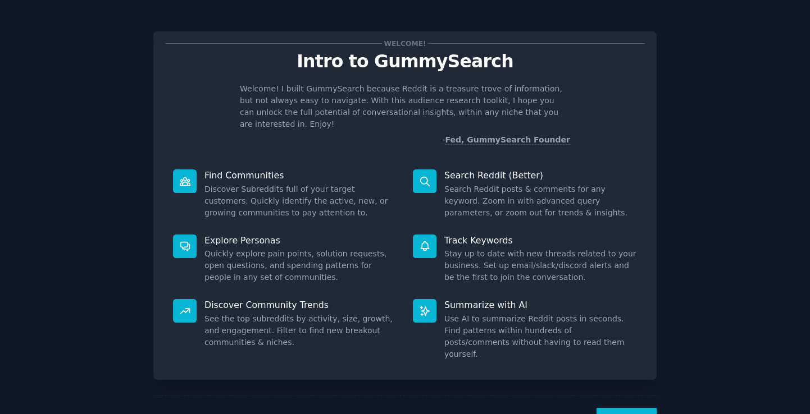 This screenshot has width=810, height=414. What do you see at coordinates (507, 140) in the screenshot?
I see `a: Fed, GummySearch Founder` at bounding box center [507, 140].